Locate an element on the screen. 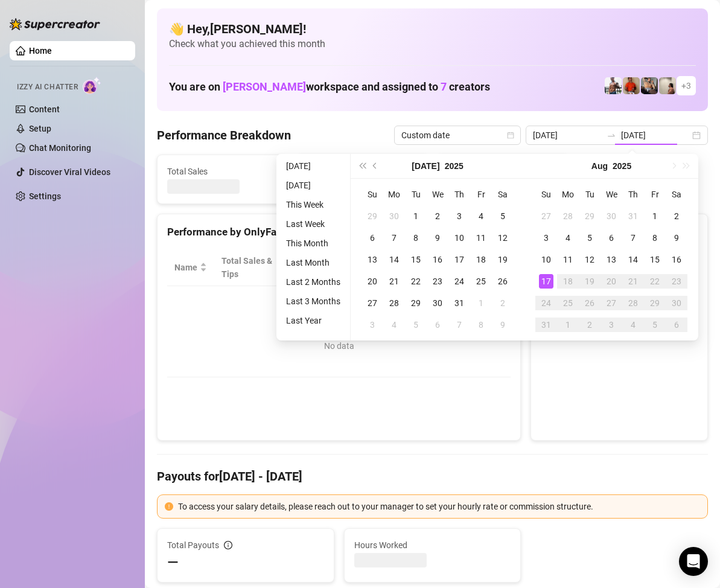  span: Active Chats is located at coordinates (362, 172).